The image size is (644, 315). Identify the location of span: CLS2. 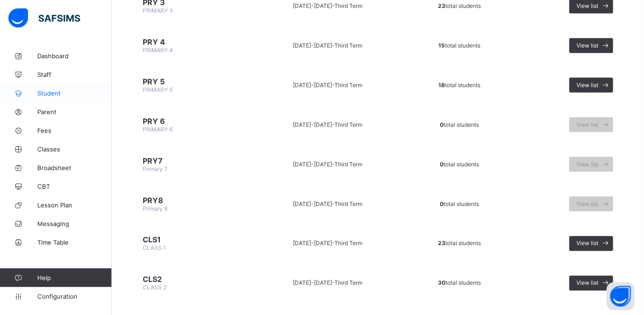
(190, 280).